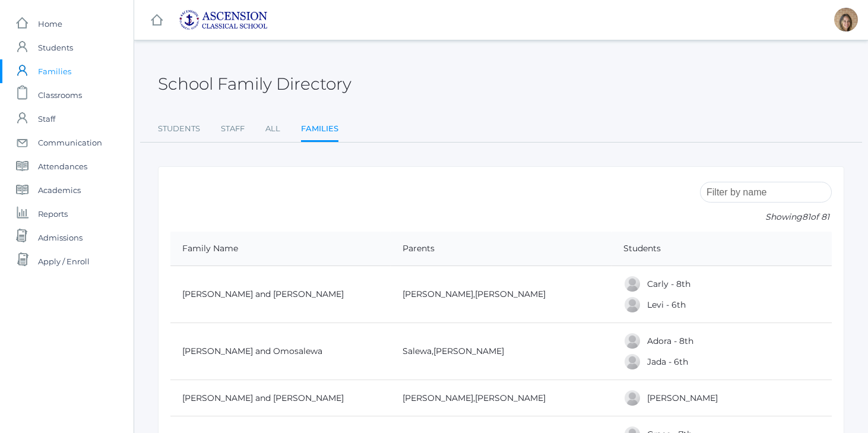  What do you see at coordinates (56, 48) in the screenshot?
I see `span: Students` at bounding box center [56, 48].